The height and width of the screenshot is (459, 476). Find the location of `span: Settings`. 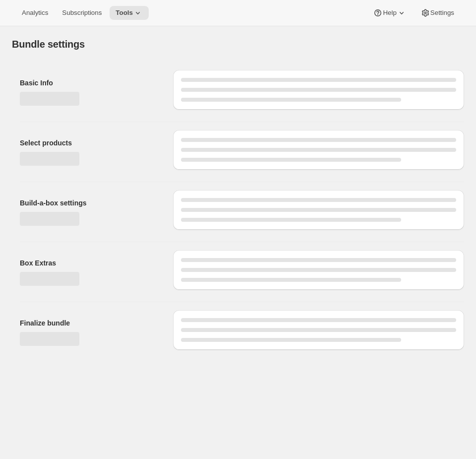

span: Settings is located at coordinates (442, 13).